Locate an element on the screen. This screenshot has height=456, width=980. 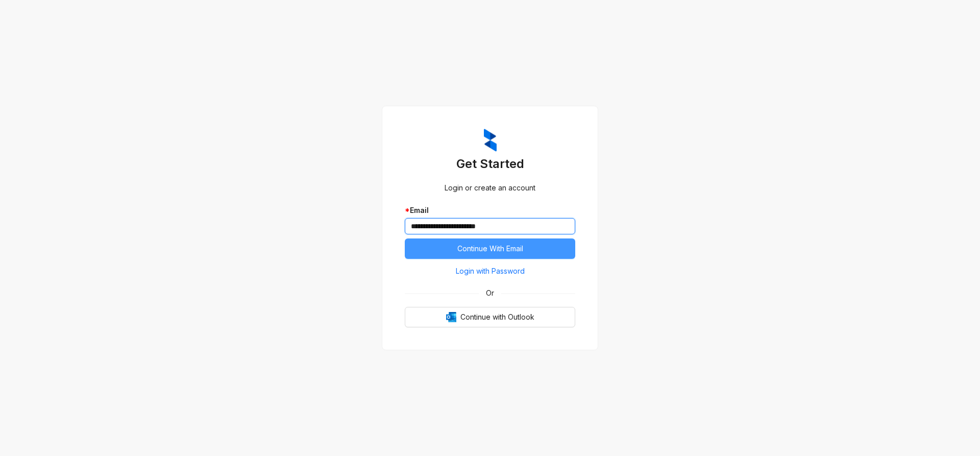
button: Login with Password is located at coordinates (490, 271).